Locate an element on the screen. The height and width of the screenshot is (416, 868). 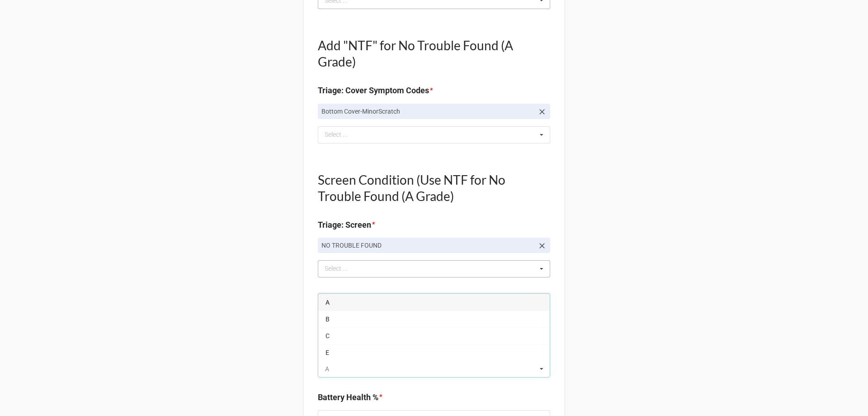
h1: Screen Condition (Use NTF for No Trouble Found (A Grade) is located at coordinates (434, 188).